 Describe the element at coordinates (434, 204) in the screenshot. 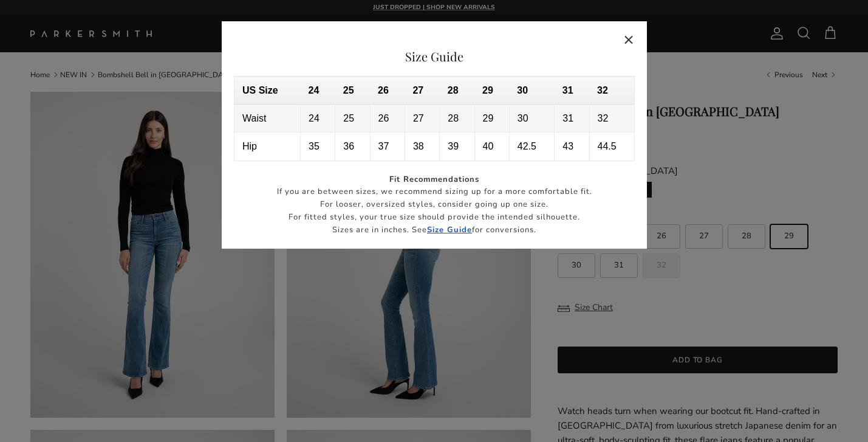

I see `p: For looser, oversized styles, consider going up one size.` at that location.